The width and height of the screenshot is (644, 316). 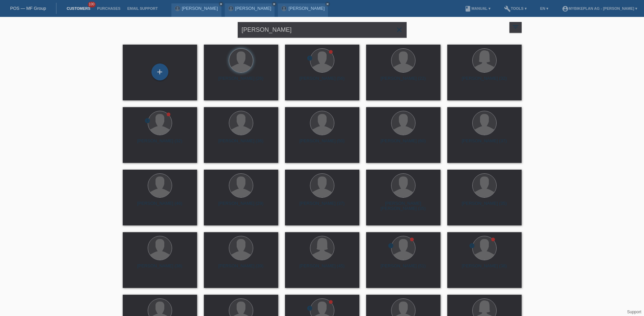 What do you see at coordinates (28, 8) in the screenshot?
I see `a: POS — MF Group` at bounding box center [28, 8].